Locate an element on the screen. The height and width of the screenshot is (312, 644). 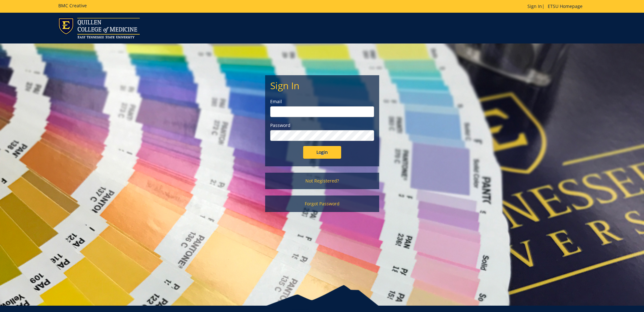
img: ETSU logo is located at coordinates (99, 28).